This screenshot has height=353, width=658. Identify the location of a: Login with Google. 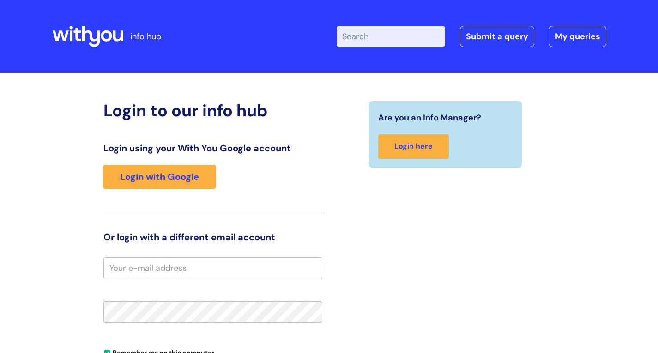
(159, 177).